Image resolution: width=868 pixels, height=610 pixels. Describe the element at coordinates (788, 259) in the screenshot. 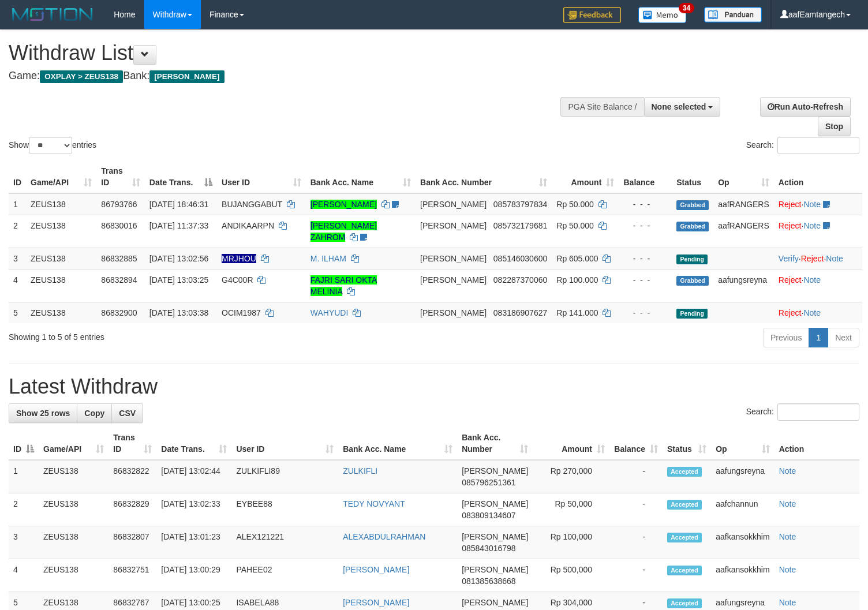

I see `a: Verify` at that location.